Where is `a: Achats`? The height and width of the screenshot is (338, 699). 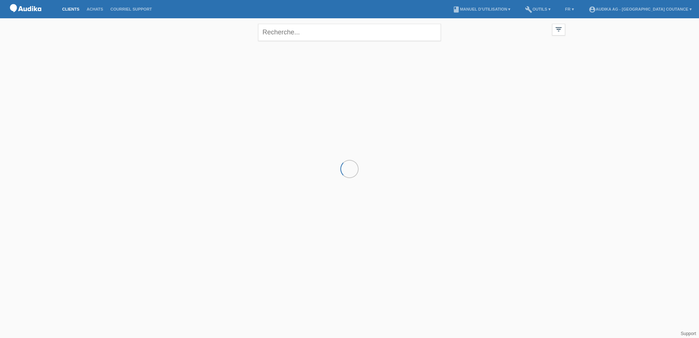
a: Achats is located at coordinates (95, 9).